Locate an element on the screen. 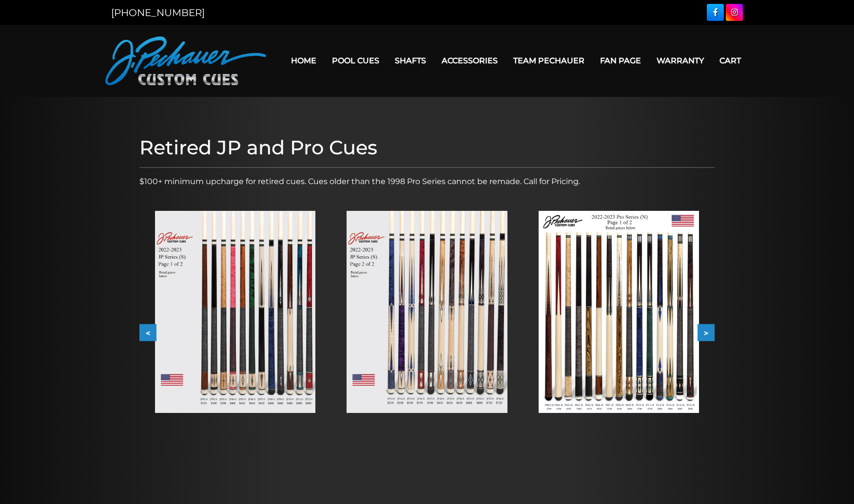  a: Cart is located at coordinates (730, 60).